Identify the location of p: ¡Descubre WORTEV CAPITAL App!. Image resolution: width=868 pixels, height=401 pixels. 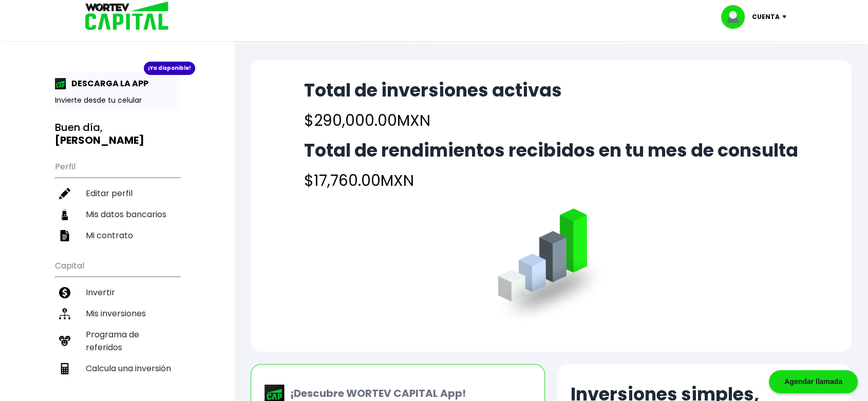
(376, 393).